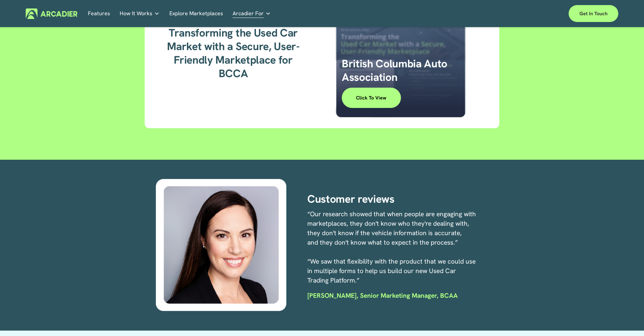 Image resolution: width=644 pixels, height=336 pixels. What do you see at coordinates (51, 14) in the screenshot?
I see `img: Arcadier` at bounding box center [51, 14].